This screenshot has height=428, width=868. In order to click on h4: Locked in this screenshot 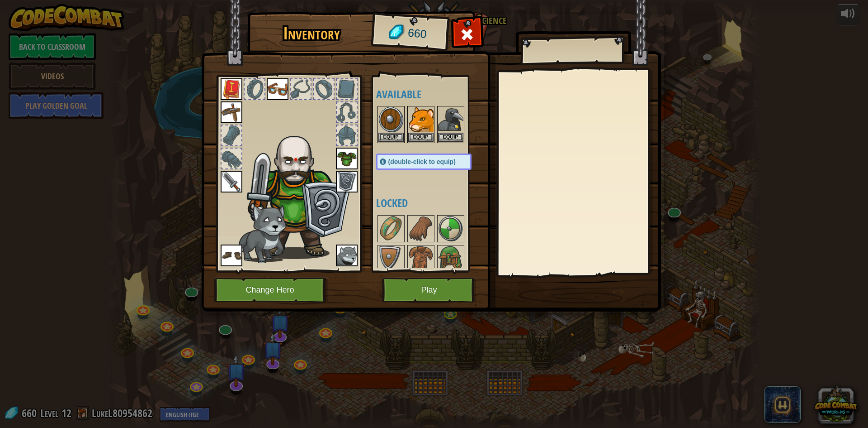, I will do `click(433, 203)`.